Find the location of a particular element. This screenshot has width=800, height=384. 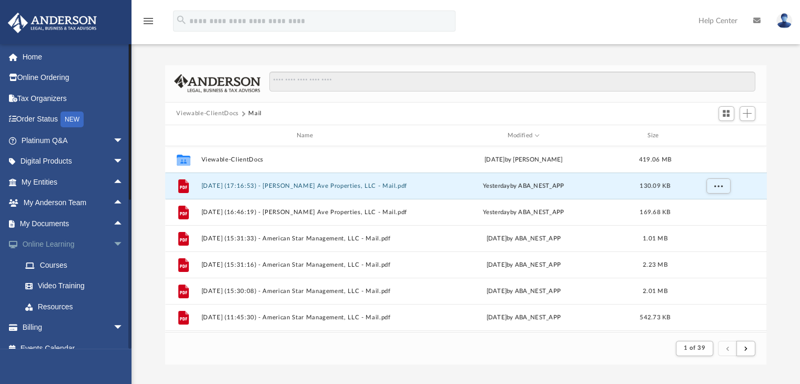

a: Digital Productsarrow_drop_down is located at coordinates (73, 162).